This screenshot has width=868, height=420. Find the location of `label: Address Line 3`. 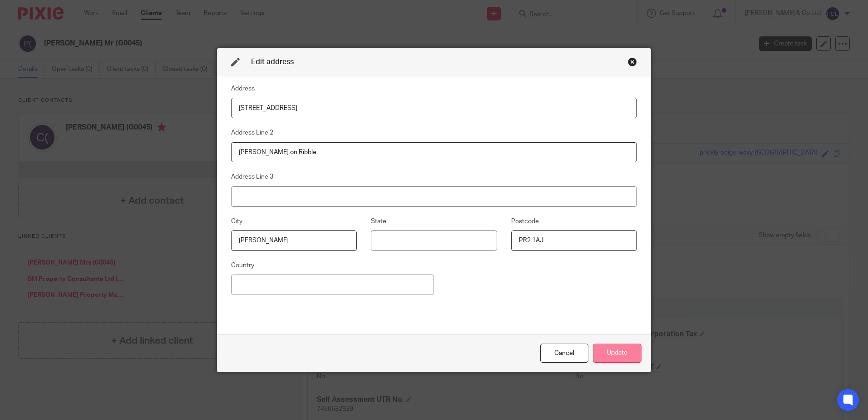

label: Address Line 3 is located at coordinates (252, 177).